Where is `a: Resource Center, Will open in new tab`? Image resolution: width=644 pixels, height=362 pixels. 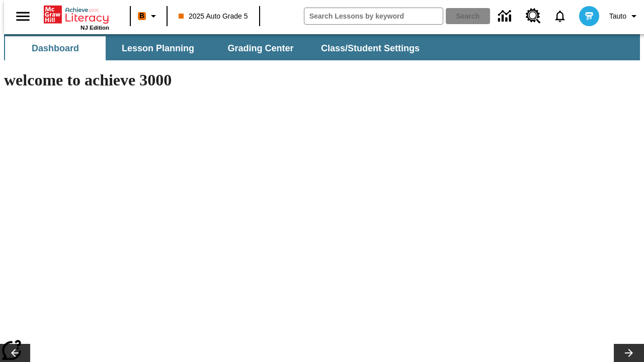
a: Resource Center, Will open in new tab is located at coordinates (533, 16).